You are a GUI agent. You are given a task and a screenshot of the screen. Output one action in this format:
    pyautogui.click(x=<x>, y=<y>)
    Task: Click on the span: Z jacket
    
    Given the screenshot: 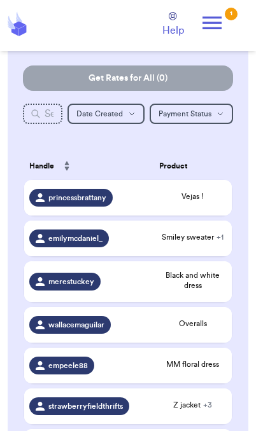 What is the action you would take?
    pyautogui.click(x=193, y=405)
    